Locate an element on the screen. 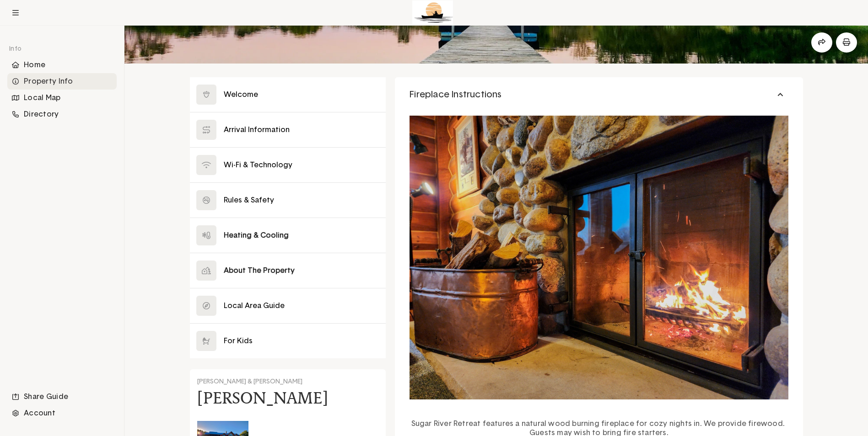 The height and width of the screenshot is (436, 868). img: Logo is located at coordinates (433, 12).